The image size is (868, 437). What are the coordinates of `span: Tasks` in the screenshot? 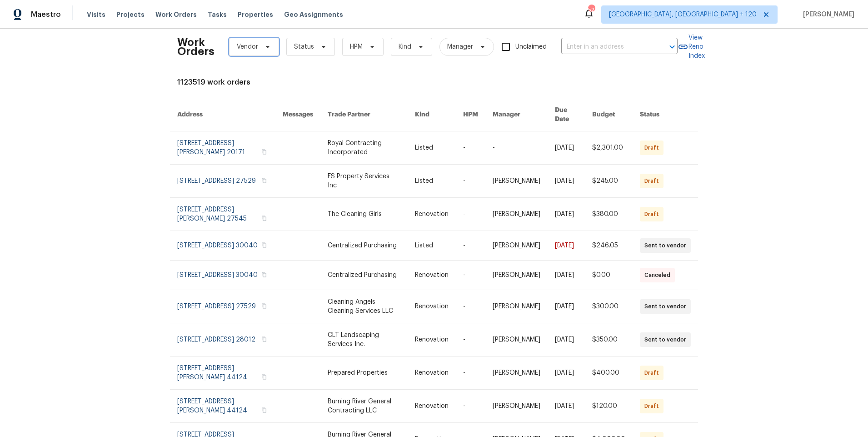 It's located at (217, 15).